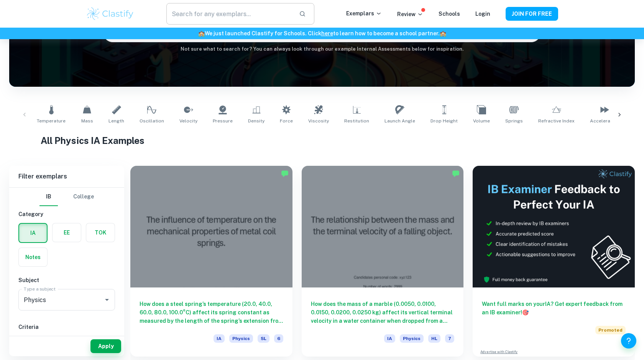 The height and width of the screenshot is (360, 644). I want to click on button: Notes, so click(33, 257).